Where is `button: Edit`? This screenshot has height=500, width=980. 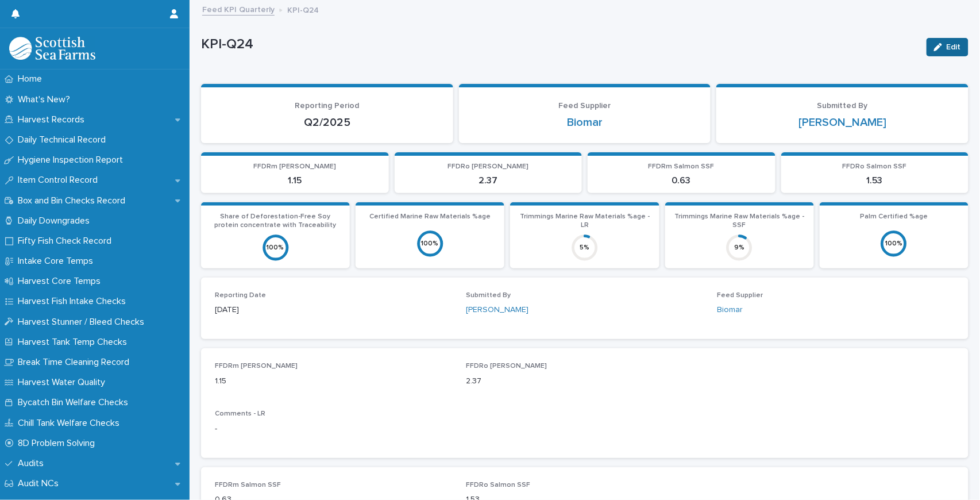
button: Edit is located at coordinates (947, 47).